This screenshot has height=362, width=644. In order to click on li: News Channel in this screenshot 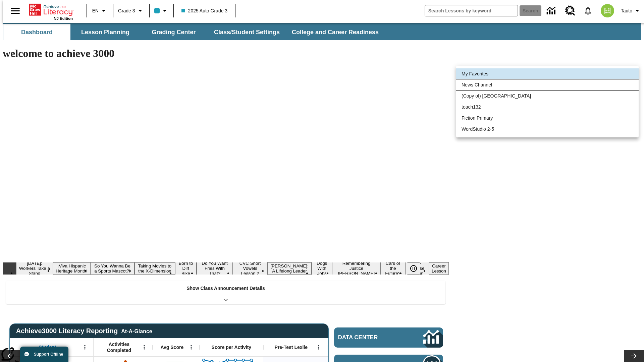, I will do `click(547, 85)`.